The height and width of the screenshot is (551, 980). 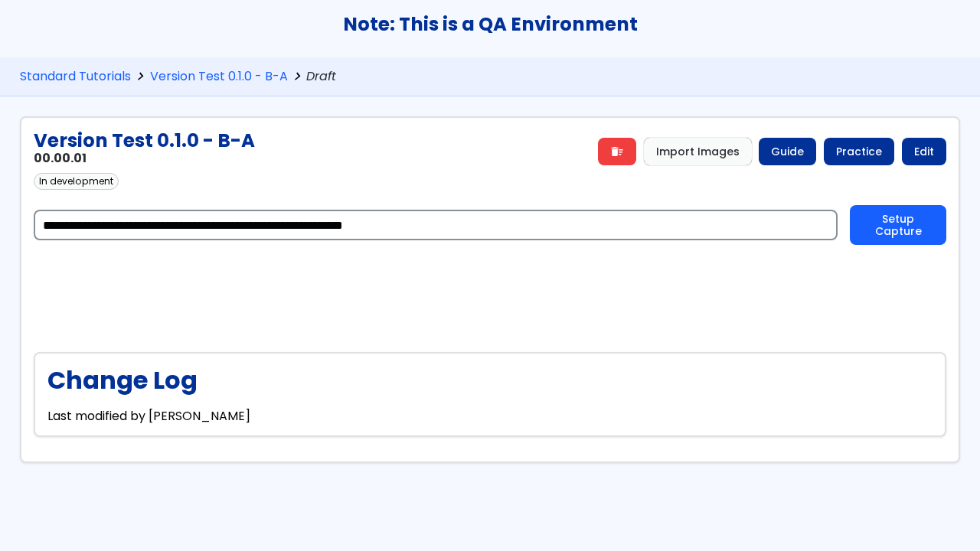 I want to click on a: delete_sweep, so click(x=617, y=151).